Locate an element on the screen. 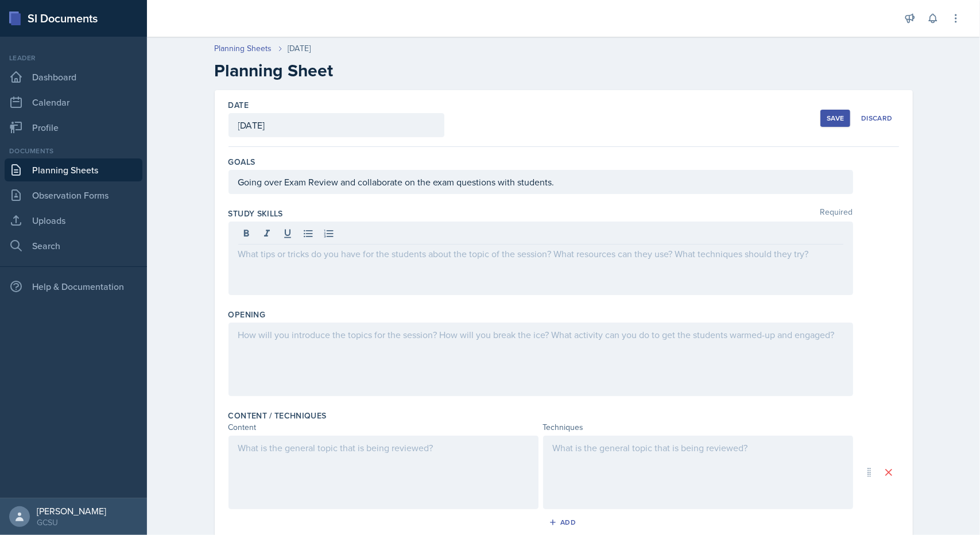 This screenshot has height=535, width=980. div: GCSU is located at coordinates (71, 523).